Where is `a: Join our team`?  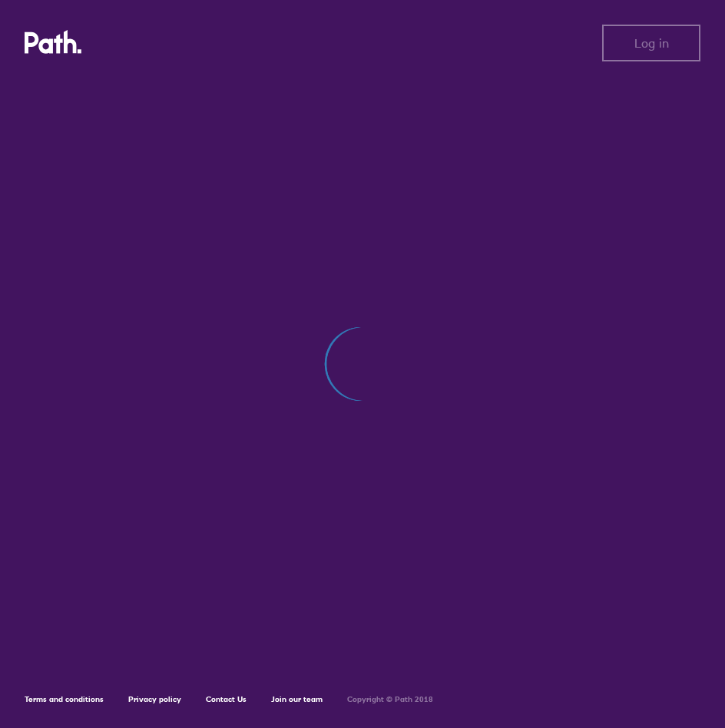
a: Join our team is located at coordinates (296, 698).